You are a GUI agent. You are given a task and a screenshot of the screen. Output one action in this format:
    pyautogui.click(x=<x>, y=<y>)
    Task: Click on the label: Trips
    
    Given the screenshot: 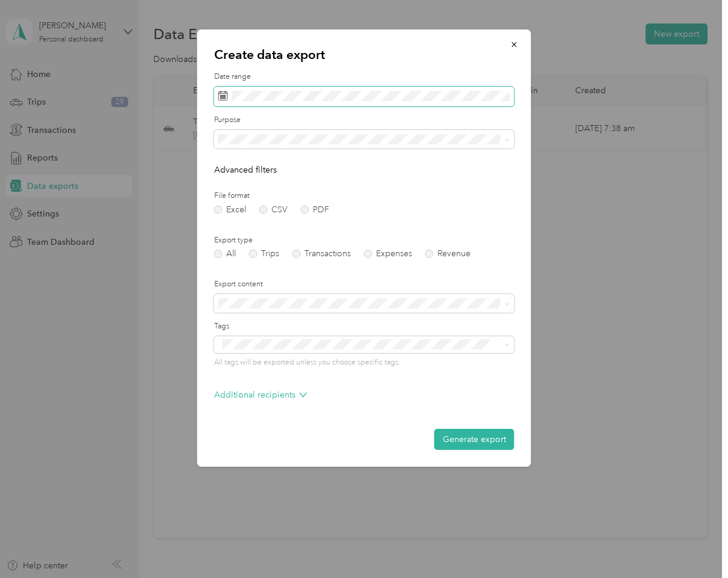 What is the action you would take?
    pyautogui.click(x=263, y=254)
    